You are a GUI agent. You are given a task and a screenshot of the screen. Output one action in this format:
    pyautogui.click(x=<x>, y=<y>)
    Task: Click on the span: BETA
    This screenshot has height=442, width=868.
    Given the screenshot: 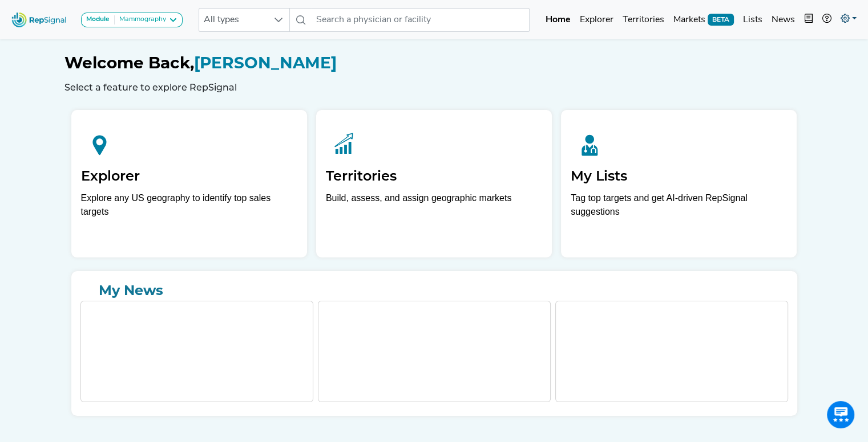 What is the action you would take?
    pyautogui.click(x=721, y=20)
    